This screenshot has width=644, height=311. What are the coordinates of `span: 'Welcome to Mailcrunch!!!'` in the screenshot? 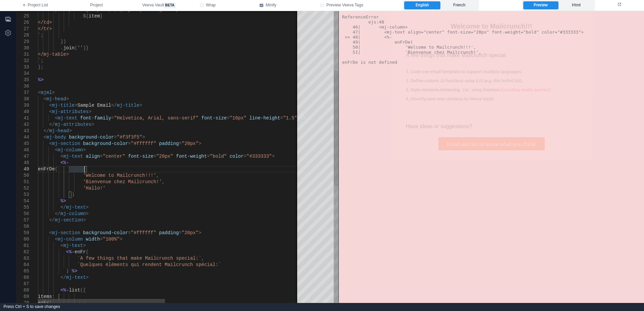 It's located at (120, 176).